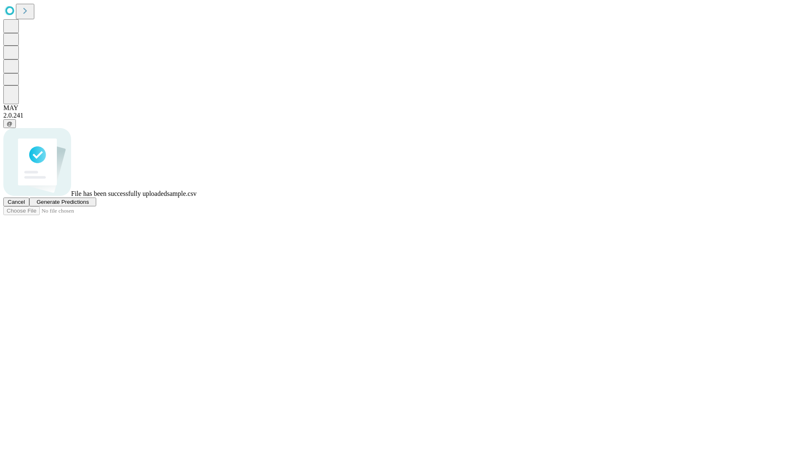 Image resolution: width=803 pixels, height=452 pixels. I want to click on span: File has been successfully uploaded, so click(119, 193).